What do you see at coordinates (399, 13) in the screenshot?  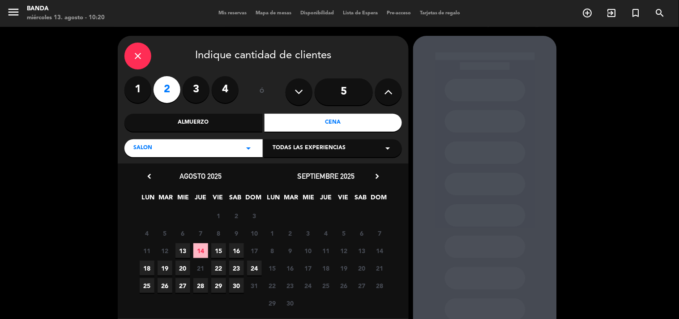 I see `span: Pre-acceso` at bounding box center [399, 13].